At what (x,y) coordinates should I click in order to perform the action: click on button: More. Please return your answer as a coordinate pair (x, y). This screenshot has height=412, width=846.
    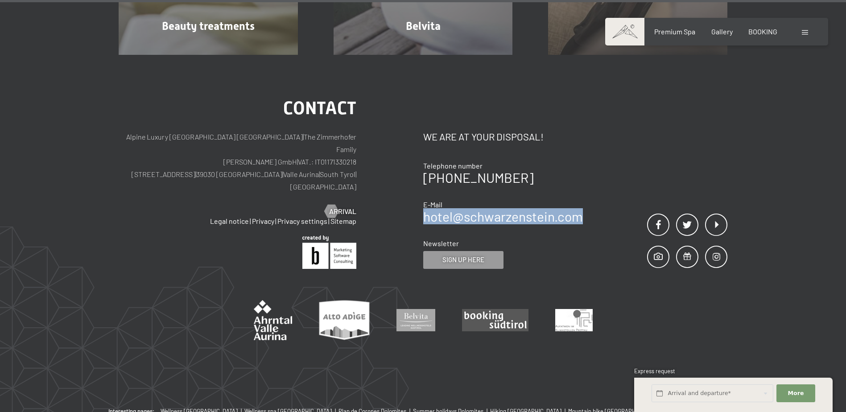
    Looking at the image, I should click on (796, 393).